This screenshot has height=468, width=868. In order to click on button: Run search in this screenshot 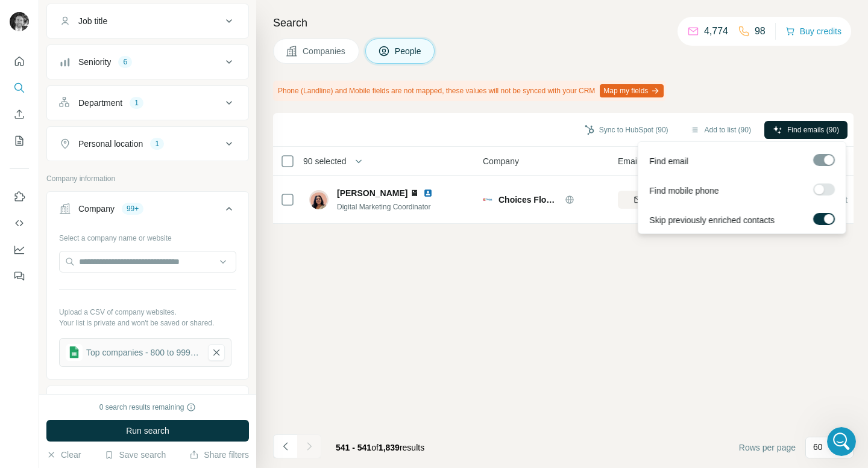, I will do `click(148, 431)`.